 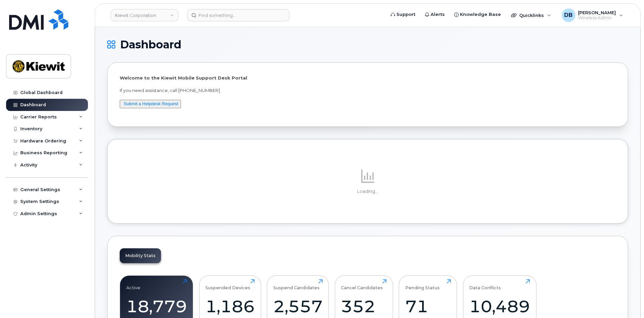 What do you see at coordinates (296, 285) in the screenshot?
I see `div: Suspend Candidates` at bounding box center [296, 285].